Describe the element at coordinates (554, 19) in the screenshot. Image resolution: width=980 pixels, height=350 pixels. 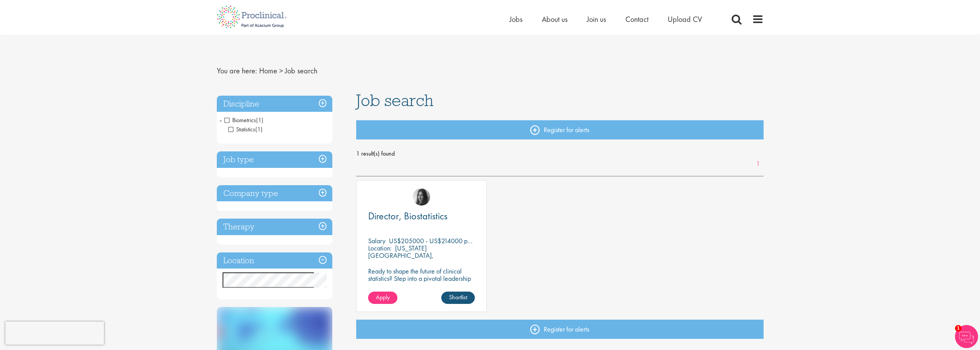
I see `a: About us` at that location.